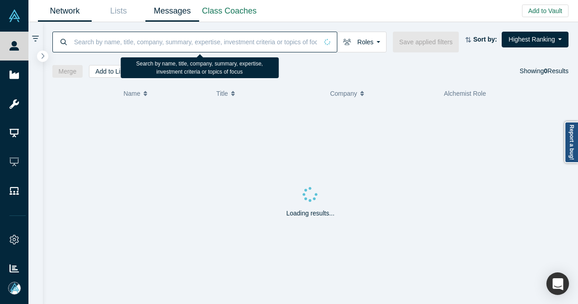 This screenshot has width=578, height=304. Describe the element at coordinates (68, 71) in the screenshot. I see `button: Merge` at that location.